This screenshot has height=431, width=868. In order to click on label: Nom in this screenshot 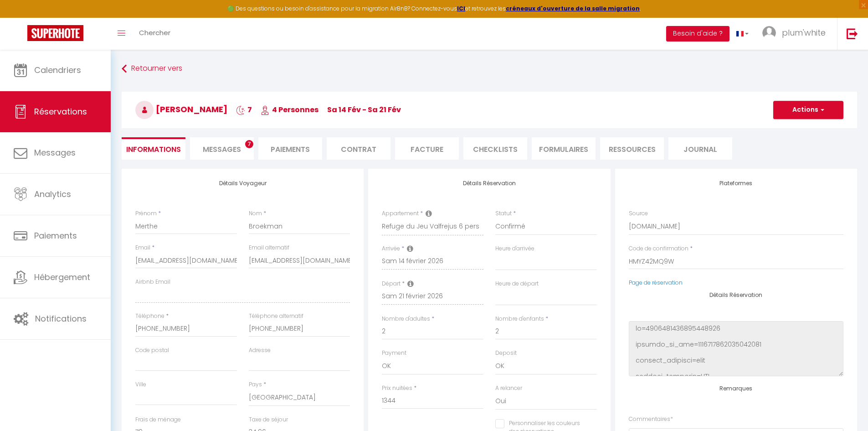, I will do `click(255, 213)`.